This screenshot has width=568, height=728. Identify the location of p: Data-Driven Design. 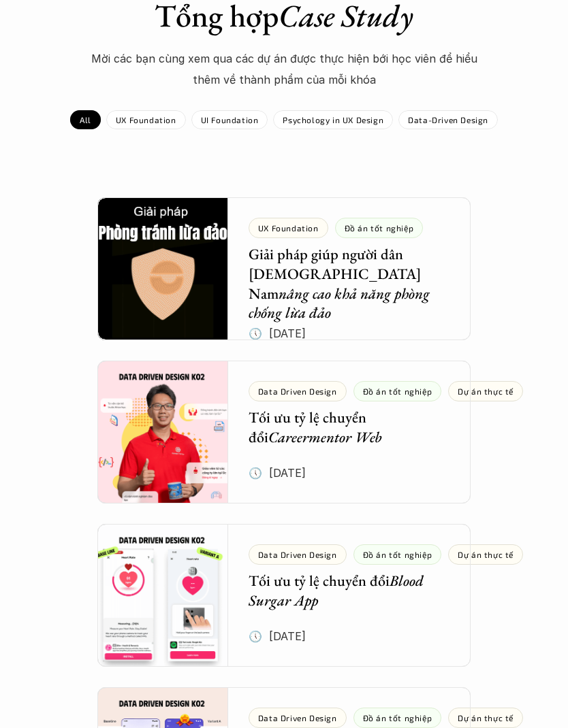
(448, 120).